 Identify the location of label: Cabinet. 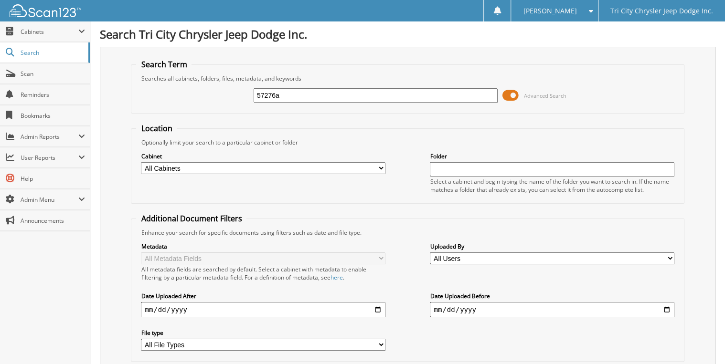
(263, 156).